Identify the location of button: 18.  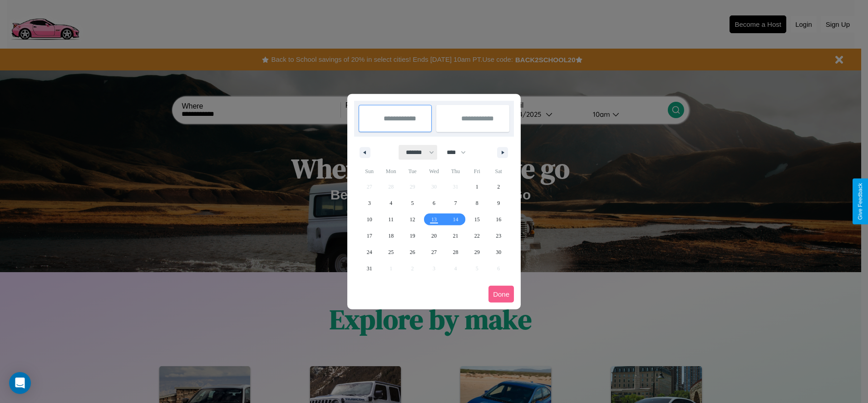
(390, 236).